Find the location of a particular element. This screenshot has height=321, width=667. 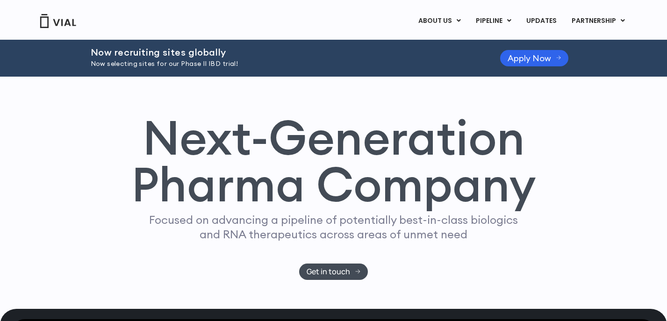

a: Get in touch is located at coordinates (333, 272).